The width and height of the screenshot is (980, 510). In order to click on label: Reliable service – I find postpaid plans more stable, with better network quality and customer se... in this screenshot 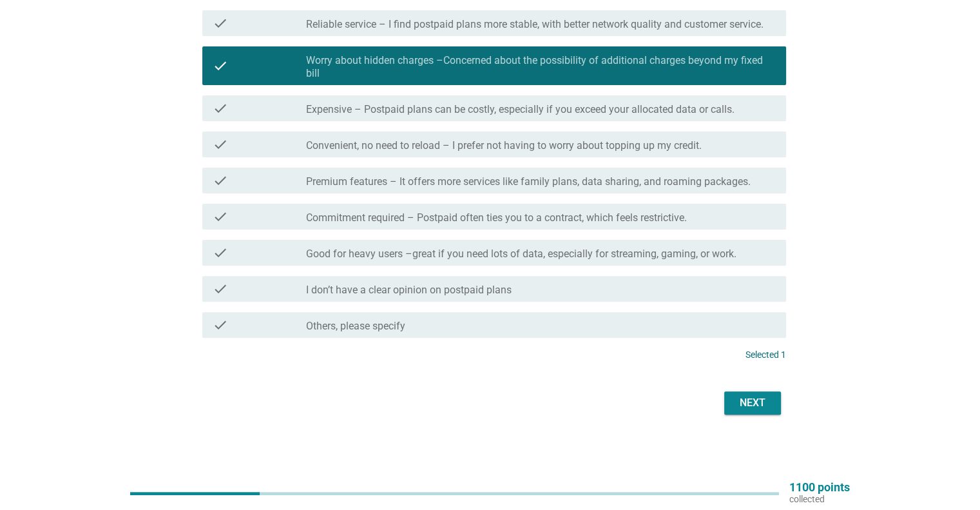, I will do `click(535, 24)`.